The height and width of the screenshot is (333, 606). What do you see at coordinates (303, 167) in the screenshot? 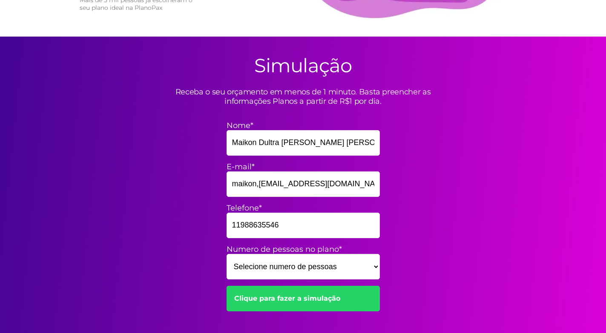
I see `label: E-mail*` at bounding box center [303, 167].